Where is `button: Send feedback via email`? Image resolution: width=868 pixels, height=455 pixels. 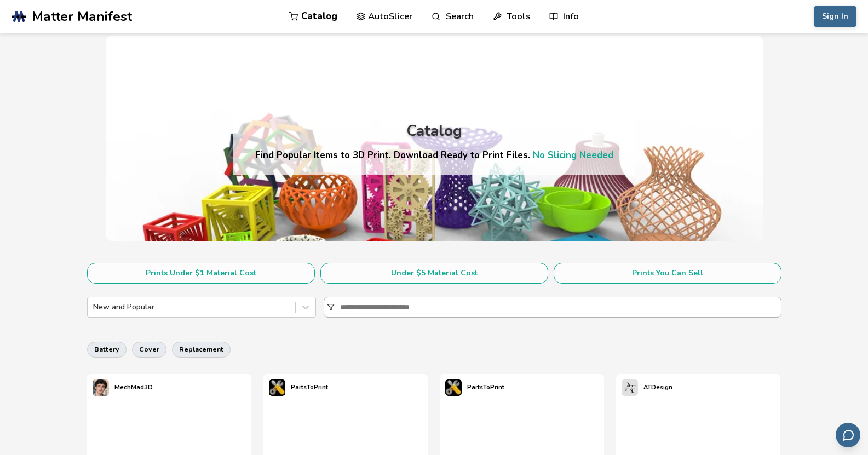
button: Send feedback via email is located at coordinates (848, 435).